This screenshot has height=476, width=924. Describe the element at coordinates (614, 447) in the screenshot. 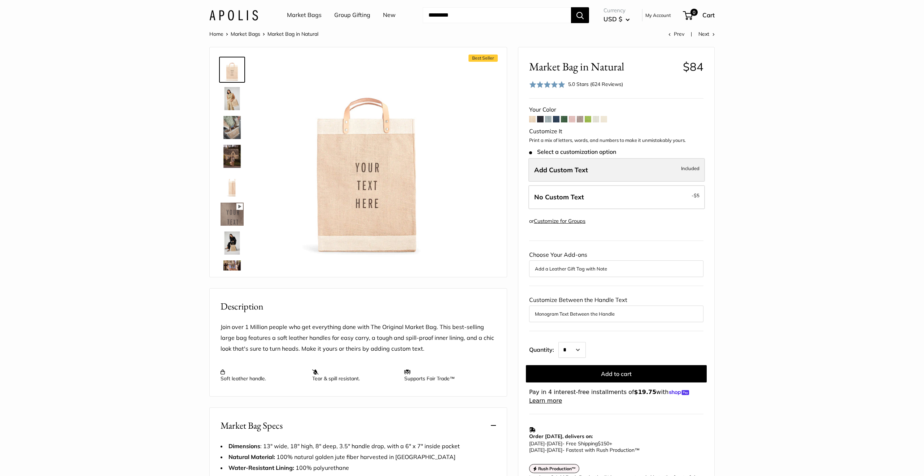

I see `p: - Free Shipping +` at that location.